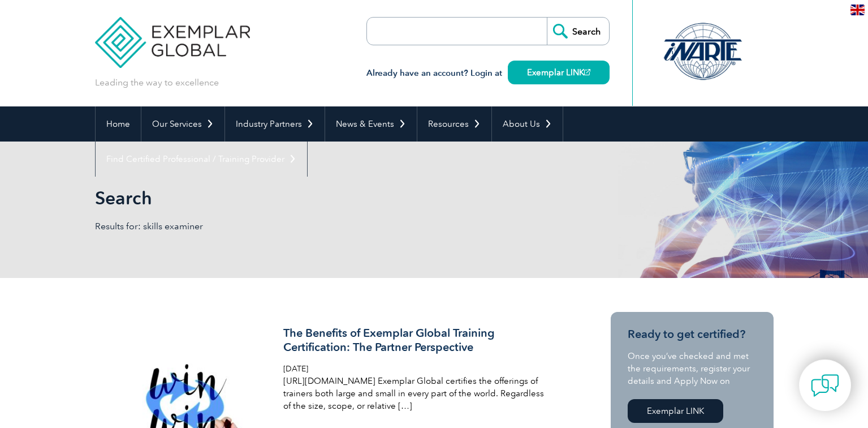 This screenshot has width=868, height=428. What do you see at coordinates (275, 124) in the screenshot?
I see `a: Industry Partners` at bounding box center [275, 124].